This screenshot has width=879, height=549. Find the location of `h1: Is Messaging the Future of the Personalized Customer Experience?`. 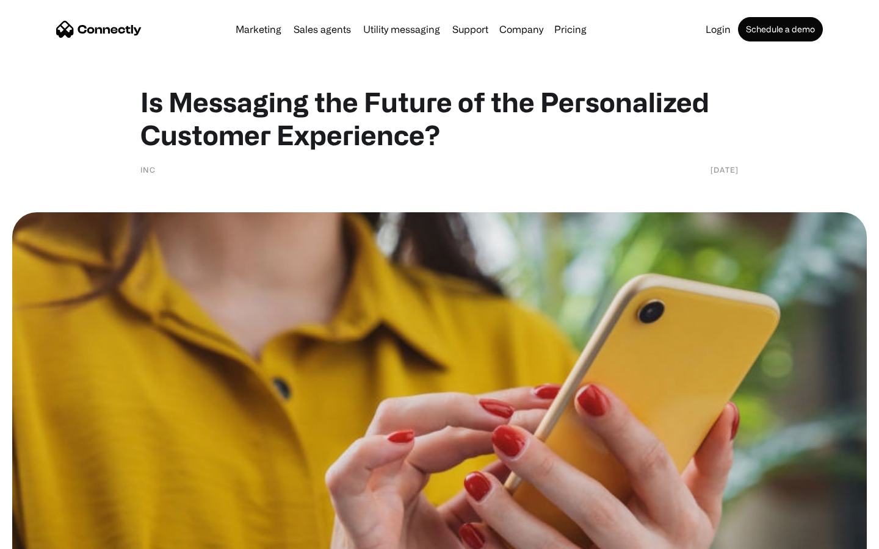

h1: Is Messaging the Future of the Personalized Customer Experience? is located at coordinates (439, 118).